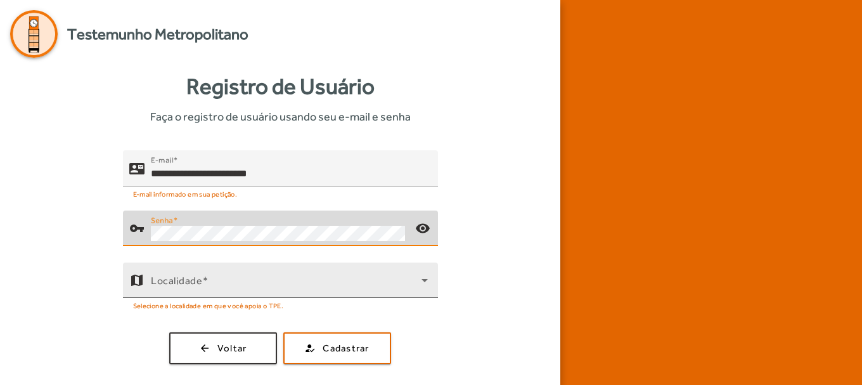 This screenshot has height=385, width=862. What do you see at coordinates (137, 228) in the screenshot?
I see `mat-icon: vpn_key` at bounding box center [137, 228].